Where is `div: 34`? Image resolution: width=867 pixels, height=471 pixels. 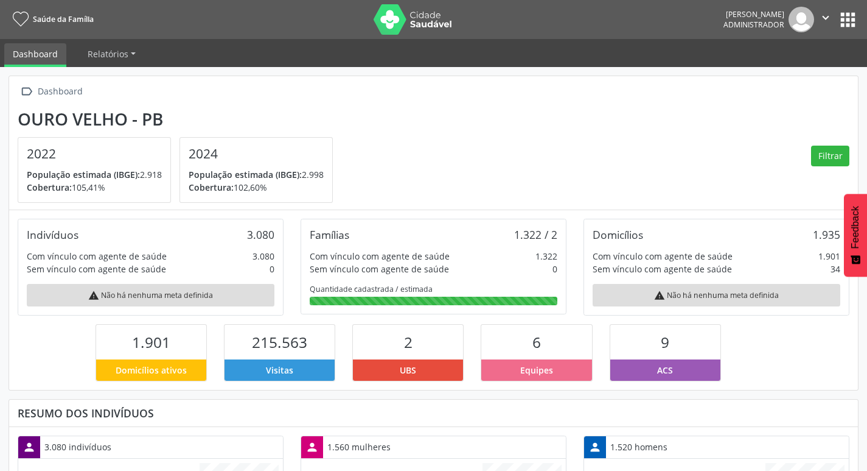 div: 34 is located at coordinates (836, 268).